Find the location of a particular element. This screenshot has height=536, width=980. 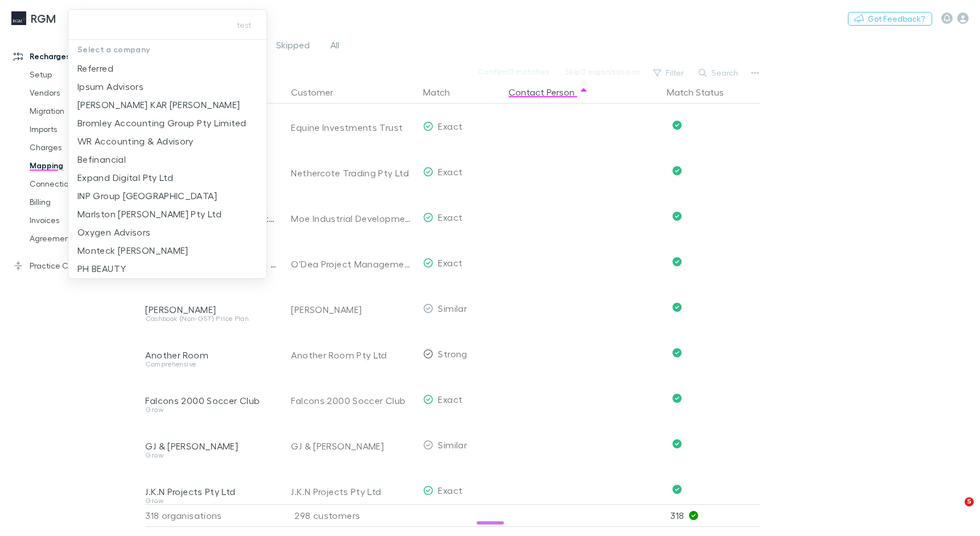

p: WR Accounting & Advisory is located at coordinates (136, 141).